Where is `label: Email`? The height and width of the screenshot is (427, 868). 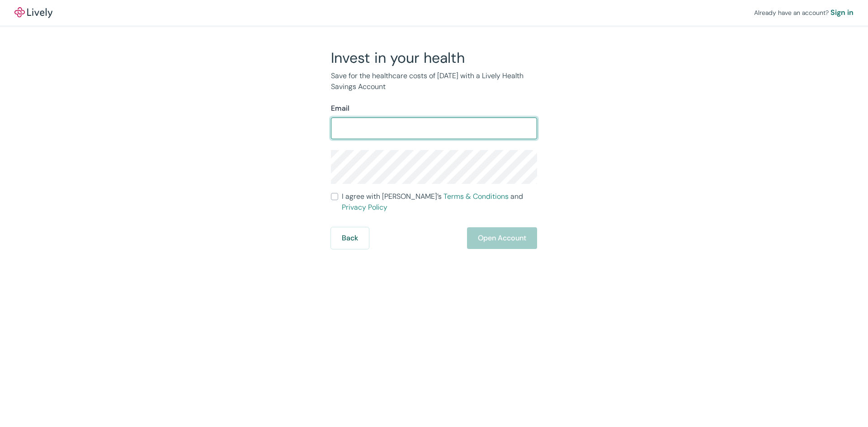
label: Email is located at coordinates (340, 108).